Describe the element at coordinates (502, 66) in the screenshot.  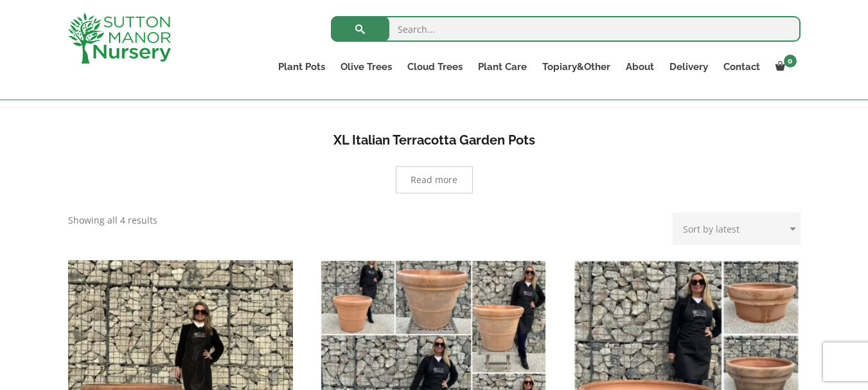
I see `a: Plant Care` at that location.